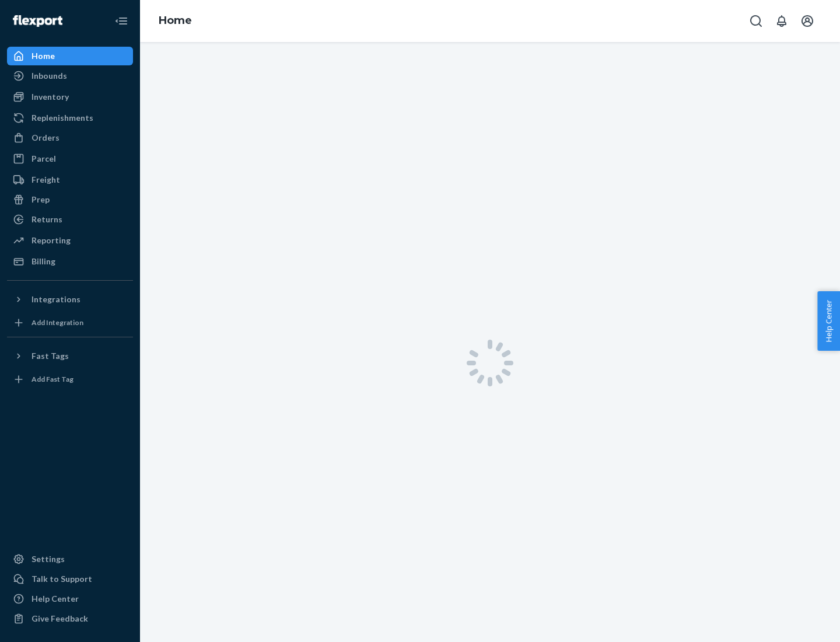  I want to click on div: Talk to Support, so click(62, 579).